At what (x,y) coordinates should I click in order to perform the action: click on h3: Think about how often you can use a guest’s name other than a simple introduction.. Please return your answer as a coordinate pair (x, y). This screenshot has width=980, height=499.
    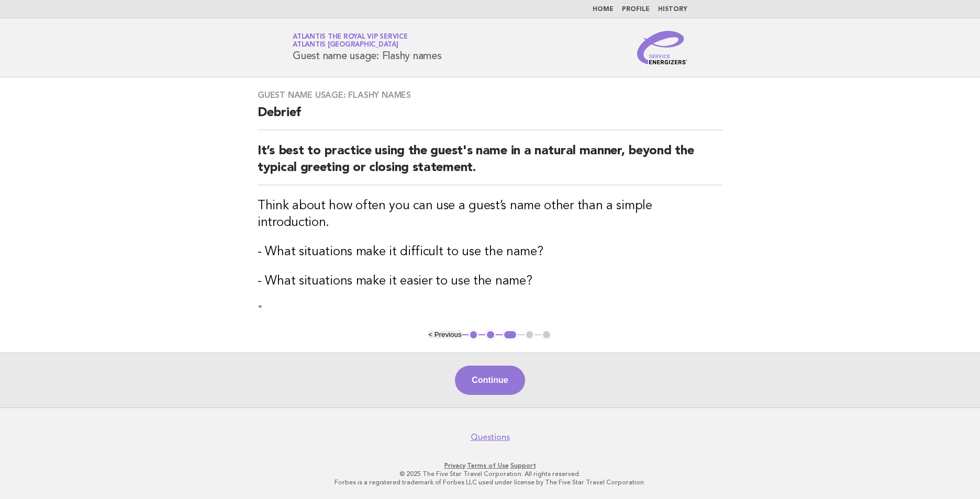
    Looking at the image, I should click on (490, 214).